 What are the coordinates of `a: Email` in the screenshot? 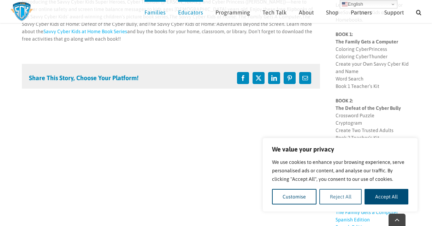 It's located at (305, 78).